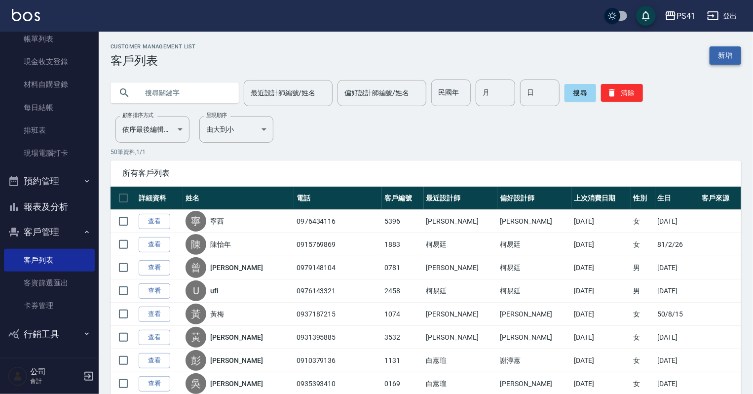 This screenshot has height=394, width=753. I want to click on label: 呈現順序, so click(217, 115).